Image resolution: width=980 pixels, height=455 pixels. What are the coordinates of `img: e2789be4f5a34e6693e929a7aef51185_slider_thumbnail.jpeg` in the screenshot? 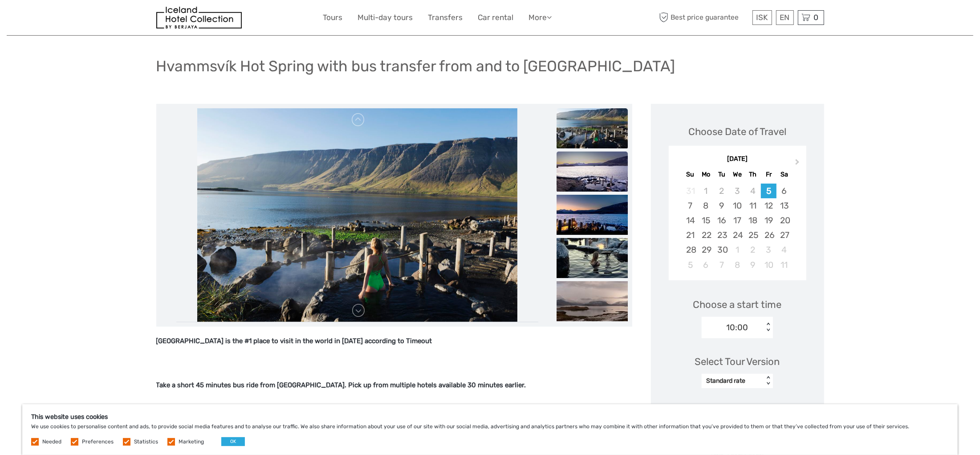 It's located at (592, 215).